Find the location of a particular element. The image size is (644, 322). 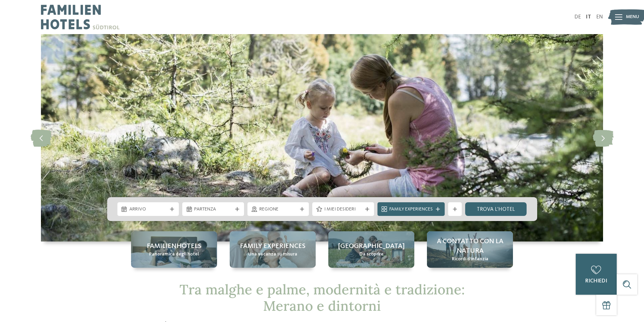

img: Family hotel a Merano: varietà allo stato puro! is located at coordinates (322, 138).